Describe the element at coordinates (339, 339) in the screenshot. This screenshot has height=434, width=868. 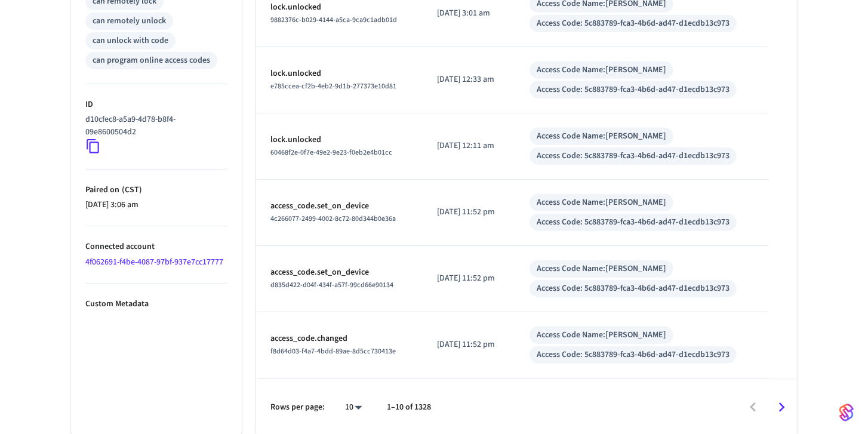
I see `p: access_code.changed` at that location.